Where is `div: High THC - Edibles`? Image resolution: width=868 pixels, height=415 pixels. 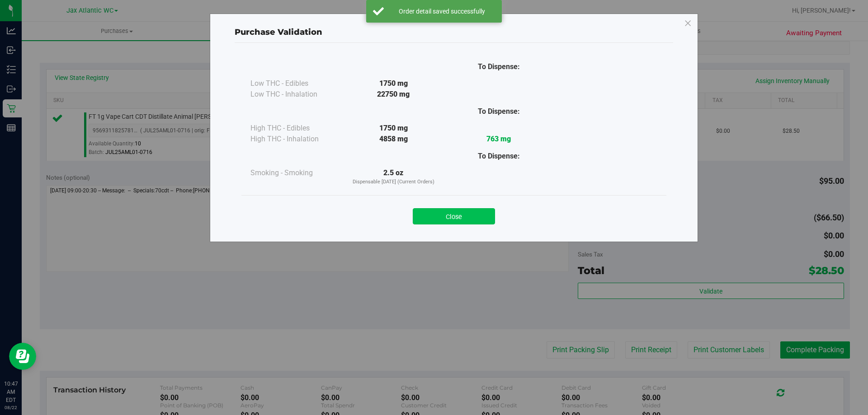 div: High THC - Edibles is located at coordinates (296, 128).